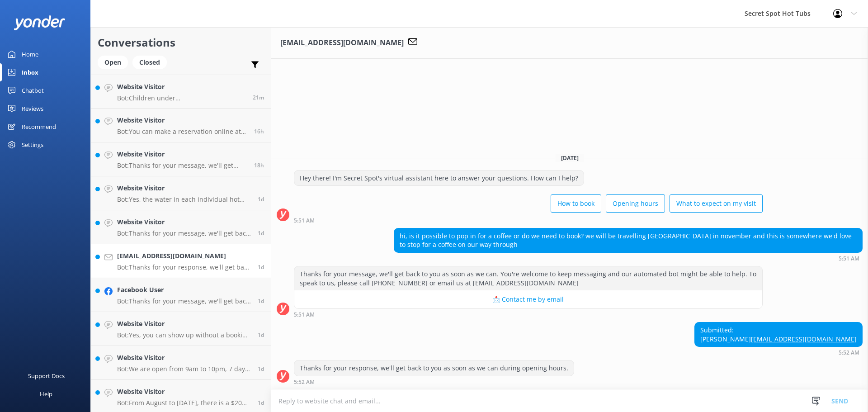  I want to click on button: Opening hours, so click(635, 203).